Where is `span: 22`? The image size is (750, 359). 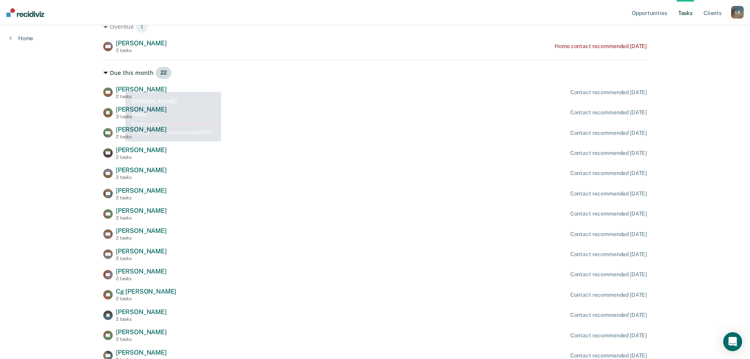
span: 22 is located at coordinates (164, 73).